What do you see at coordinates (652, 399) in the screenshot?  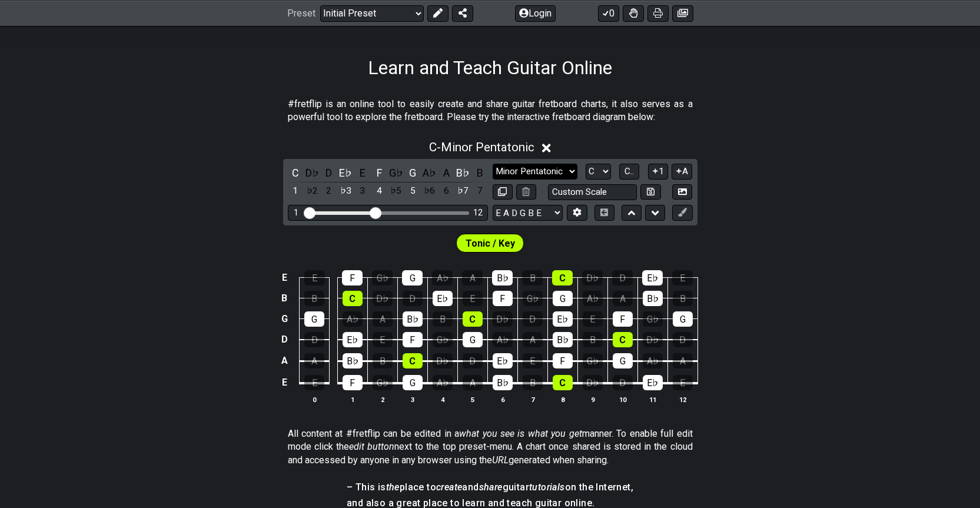 I see `th: 11` at bounding box center [652, 399].